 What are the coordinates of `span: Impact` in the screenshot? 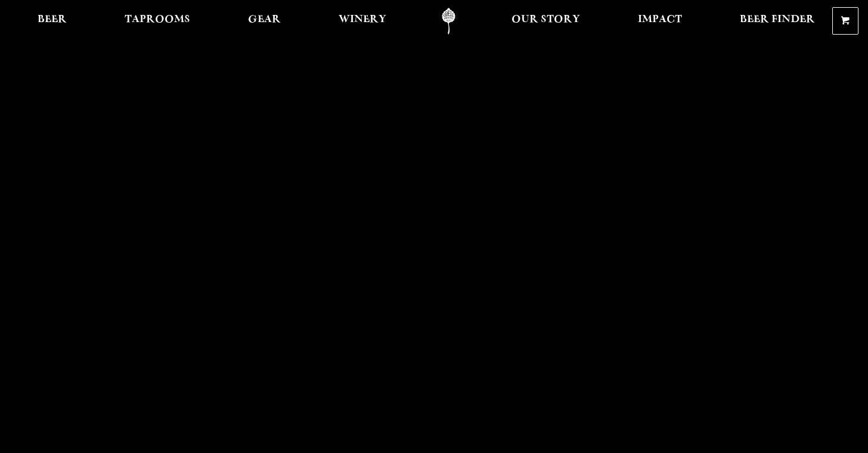 It's located at (660, 20).